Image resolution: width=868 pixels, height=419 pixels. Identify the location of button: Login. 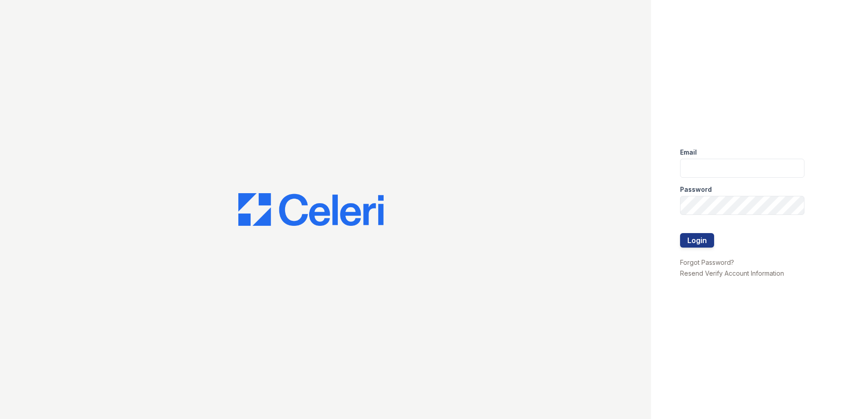
(697, 240).